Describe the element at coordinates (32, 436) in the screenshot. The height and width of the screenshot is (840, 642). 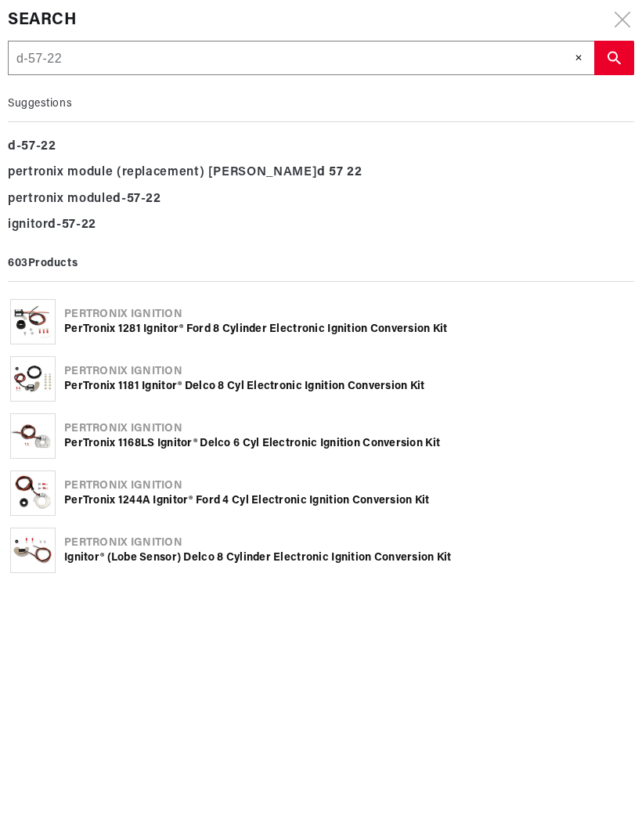
I see `img: PerTronix 1168LS Ignitor® Delco 6 cyl Electronic Ignition Conversion Kit` at that location.